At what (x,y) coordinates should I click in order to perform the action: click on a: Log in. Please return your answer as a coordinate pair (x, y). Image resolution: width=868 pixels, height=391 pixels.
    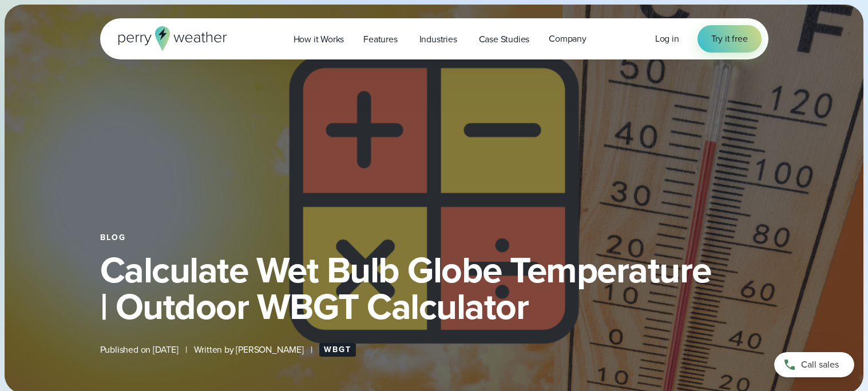
    Looking at the image, I should click on (667, 39).